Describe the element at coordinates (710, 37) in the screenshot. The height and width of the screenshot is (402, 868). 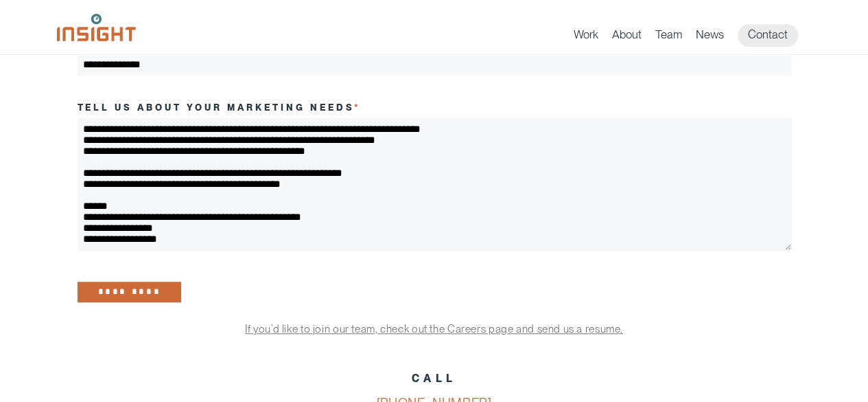
I see `a: News` at that location.